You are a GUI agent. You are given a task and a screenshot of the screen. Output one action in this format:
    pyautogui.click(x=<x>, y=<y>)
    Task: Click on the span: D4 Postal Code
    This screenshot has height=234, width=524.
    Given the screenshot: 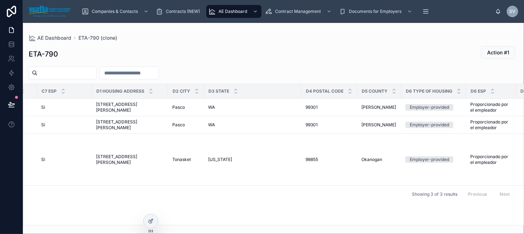 What is the action you would take?
    pyautogui.click(x=324, y=91)
    